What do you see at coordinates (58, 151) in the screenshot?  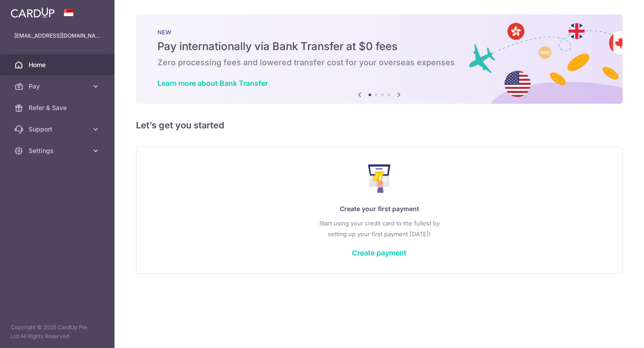 I see `span: Settings` at bounding box center [58, 151].